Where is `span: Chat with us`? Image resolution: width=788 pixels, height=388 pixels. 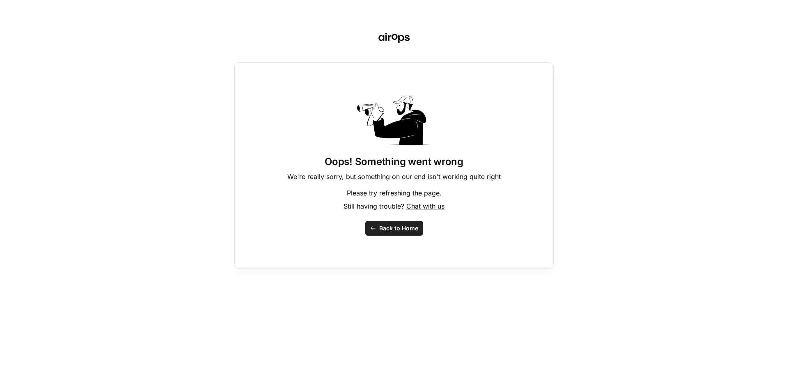 span: Chat with us is located at coordinates (425, 206).